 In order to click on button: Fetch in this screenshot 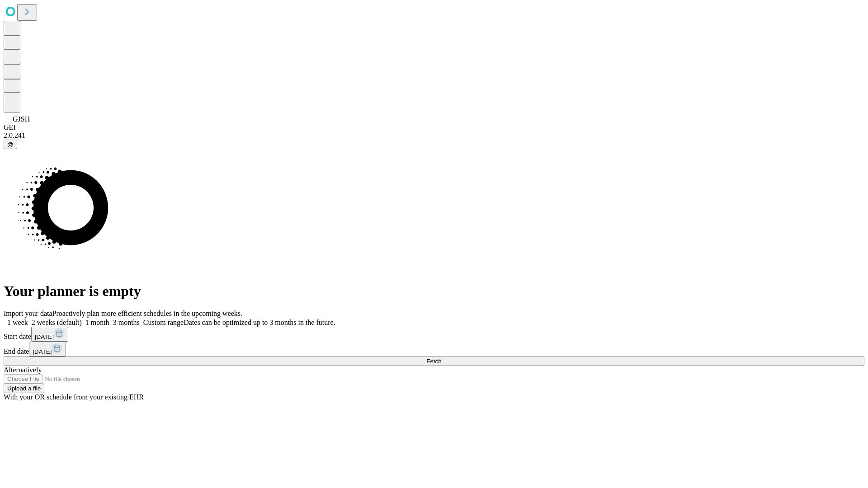, I will do `click(434, 361)`.